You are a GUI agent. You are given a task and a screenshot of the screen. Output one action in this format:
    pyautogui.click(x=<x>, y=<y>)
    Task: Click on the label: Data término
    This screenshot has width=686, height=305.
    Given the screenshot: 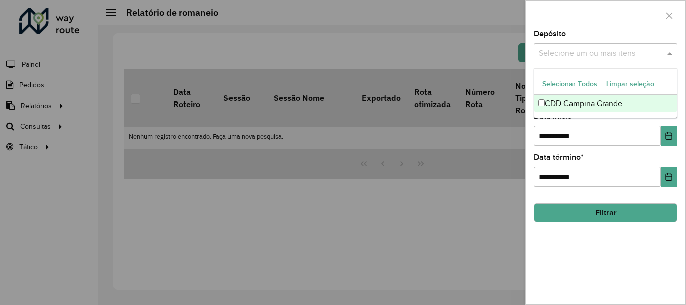 What is the action you would take?
    pyautogui.click(x=558, y=157)
    